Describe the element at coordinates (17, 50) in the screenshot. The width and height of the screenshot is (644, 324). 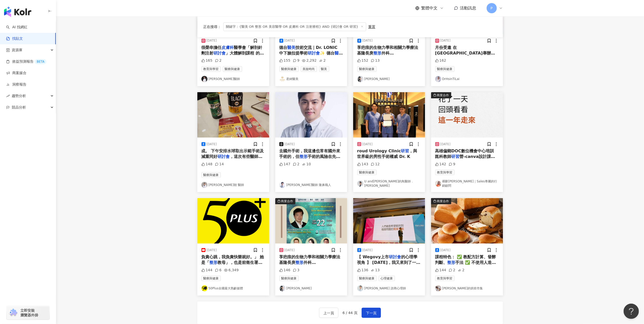
I see `span: 資源庫` at that location.